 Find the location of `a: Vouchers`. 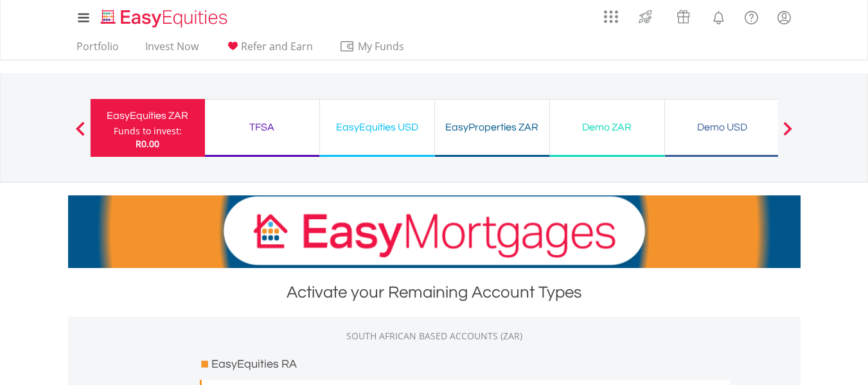

a: Vouchers is located at coordinates (683, 15).